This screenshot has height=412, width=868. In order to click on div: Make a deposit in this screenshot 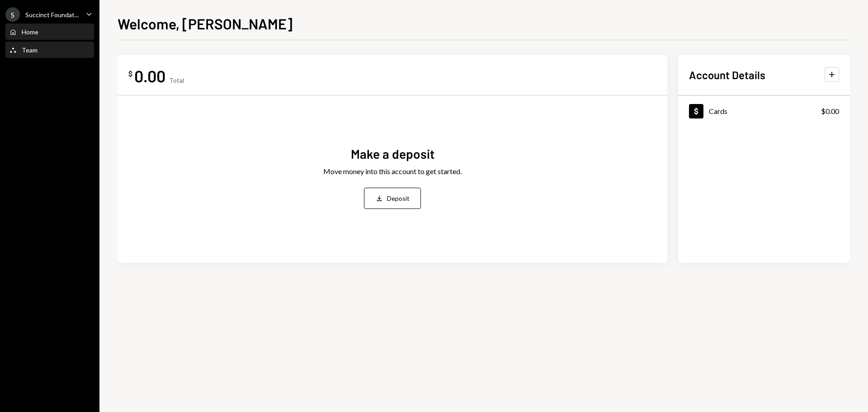, I will do `click(393, 154)`.